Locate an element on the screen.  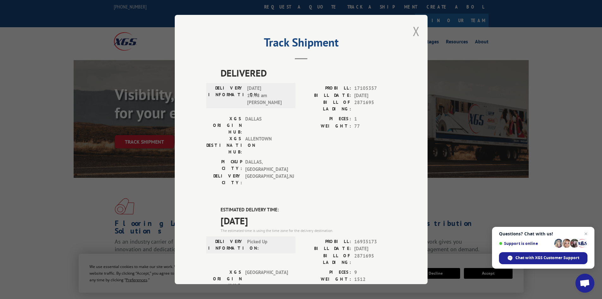
span: Picked Up is located at coordinates (268, 245).